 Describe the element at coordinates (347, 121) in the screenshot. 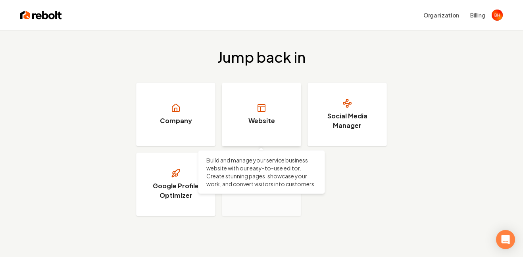

I see `h3: Social Media Manager` at that location.